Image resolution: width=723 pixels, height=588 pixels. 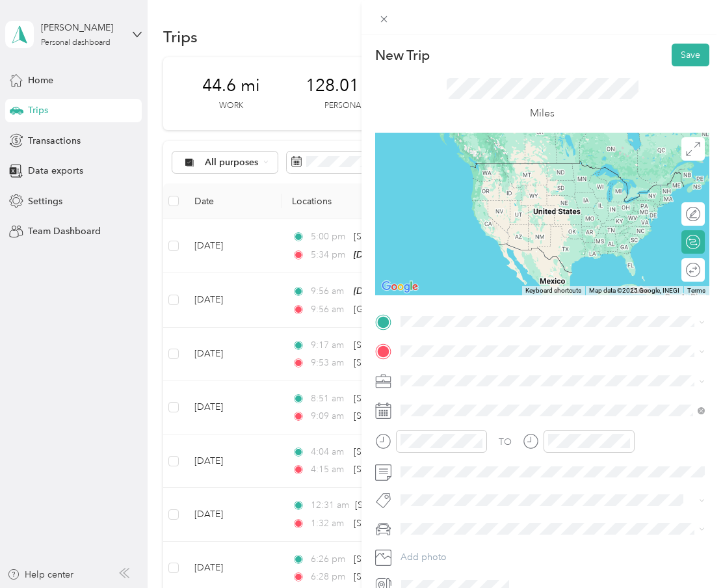 What do you see at coordinates (506, 442) in the screenshot?
I see `div: TO` at bounding box center [506, 442].